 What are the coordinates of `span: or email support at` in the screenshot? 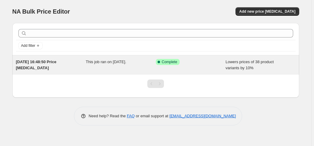 It's located at (152, 116).